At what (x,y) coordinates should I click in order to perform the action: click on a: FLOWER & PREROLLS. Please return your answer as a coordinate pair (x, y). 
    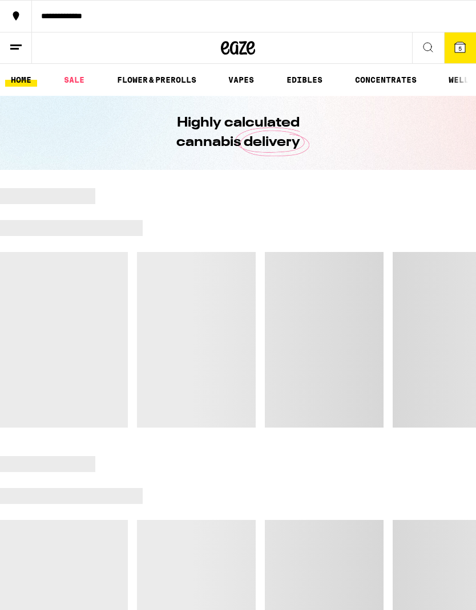
    Looking at the image, I should click on (156, 80).